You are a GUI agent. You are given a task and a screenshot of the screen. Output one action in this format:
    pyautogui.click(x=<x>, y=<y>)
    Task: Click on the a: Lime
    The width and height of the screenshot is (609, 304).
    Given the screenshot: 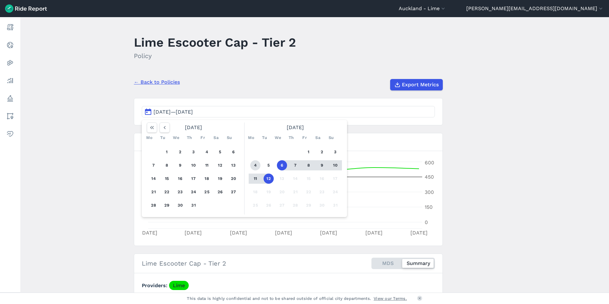 What is the action you would take?
    pyautogui.click(x=179, y=285)
    